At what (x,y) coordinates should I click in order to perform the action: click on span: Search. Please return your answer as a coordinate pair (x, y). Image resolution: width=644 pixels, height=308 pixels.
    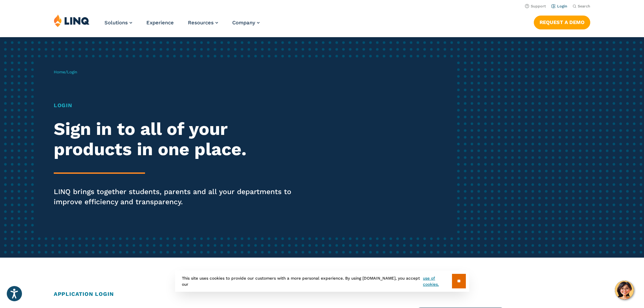
    Looking at the image, I should click on (584, 6).